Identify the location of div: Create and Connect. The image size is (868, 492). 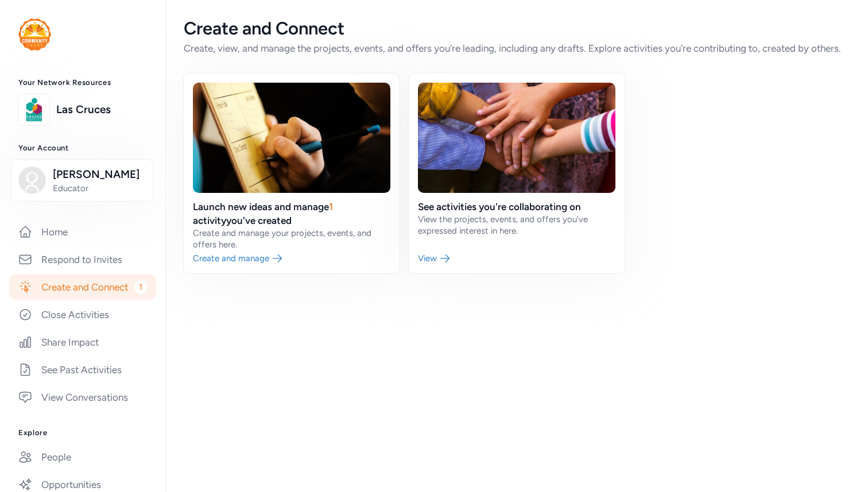
(517, 29).